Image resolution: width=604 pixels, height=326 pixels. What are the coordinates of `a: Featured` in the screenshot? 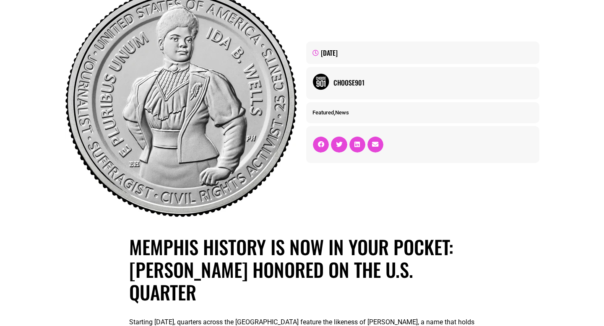 It's located at (323, 112).